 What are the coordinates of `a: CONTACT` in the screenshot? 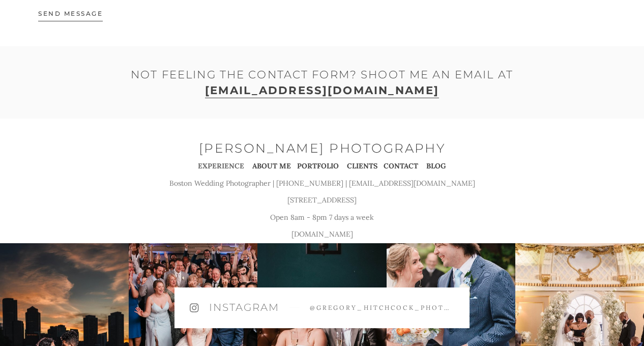 It's located at (400, 166).